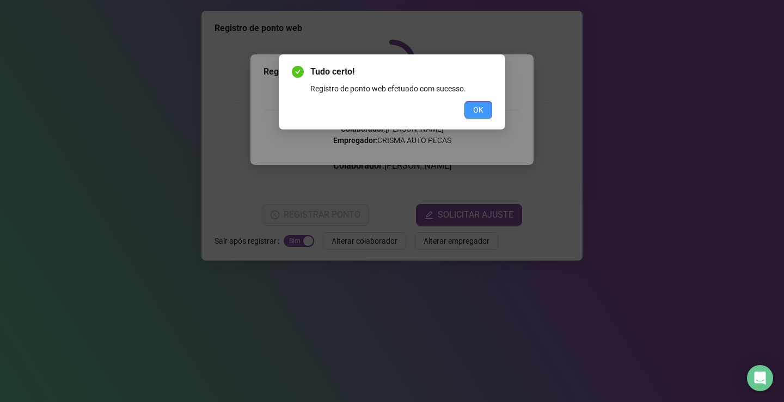  I want to click on button: OK, so click(478, 110).